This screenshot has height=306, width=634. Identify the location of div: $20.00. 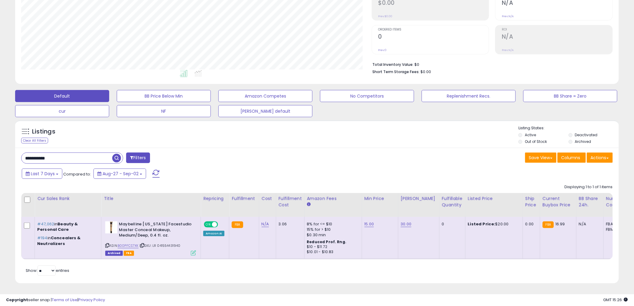
(493, 224).